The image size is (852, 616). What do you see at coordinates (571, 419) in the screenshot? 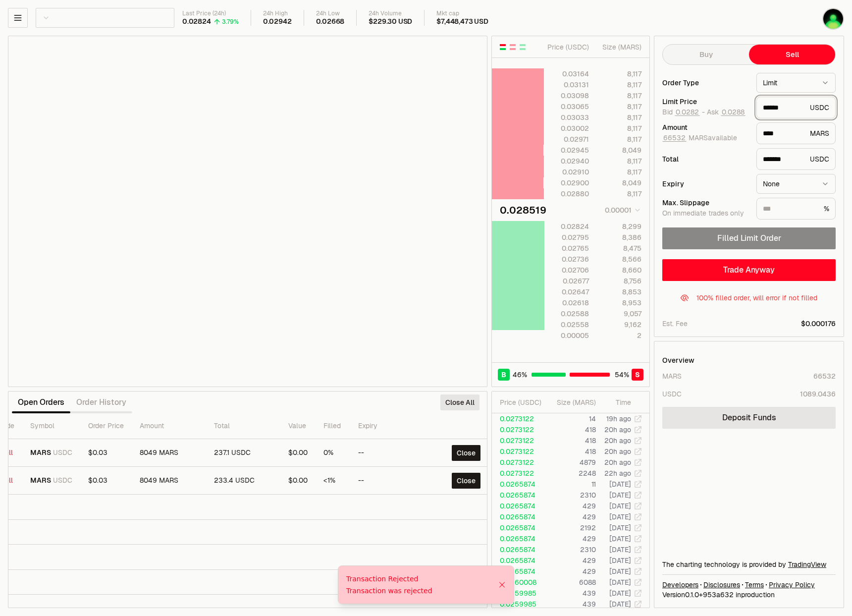
I see `td: 14` at bounding box center [571, 419].